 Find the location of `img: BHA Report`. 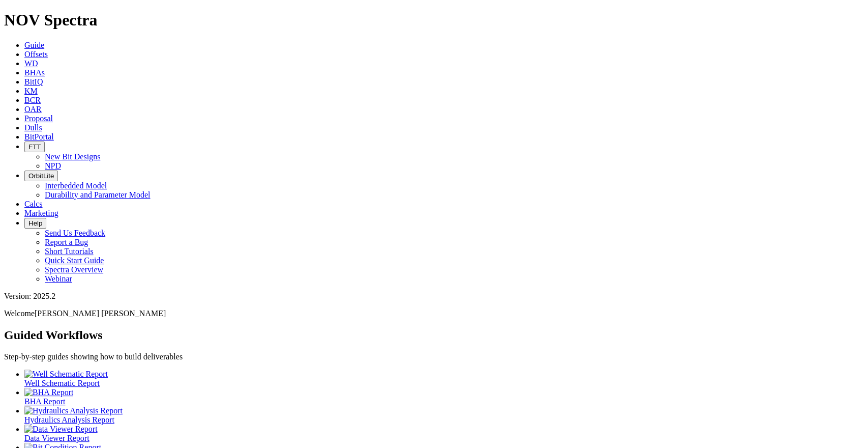

img: BHA Report is located at coordinates (49, 392).